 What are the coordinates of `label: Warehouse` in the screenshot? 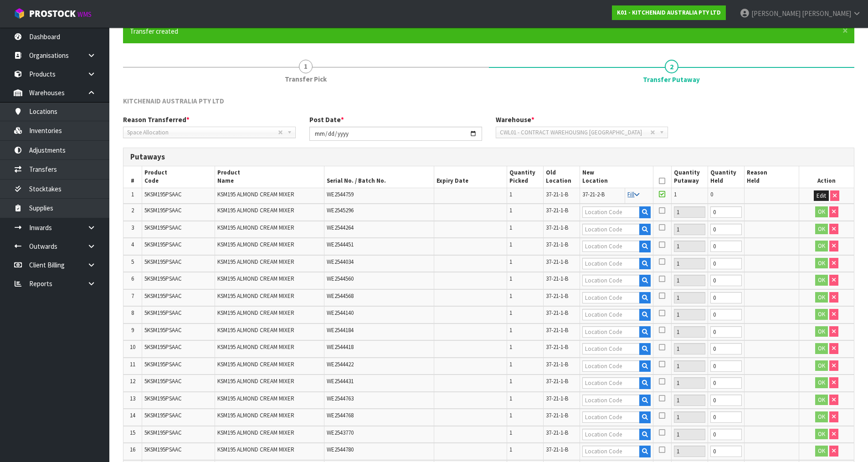 It's located at (515, 119).